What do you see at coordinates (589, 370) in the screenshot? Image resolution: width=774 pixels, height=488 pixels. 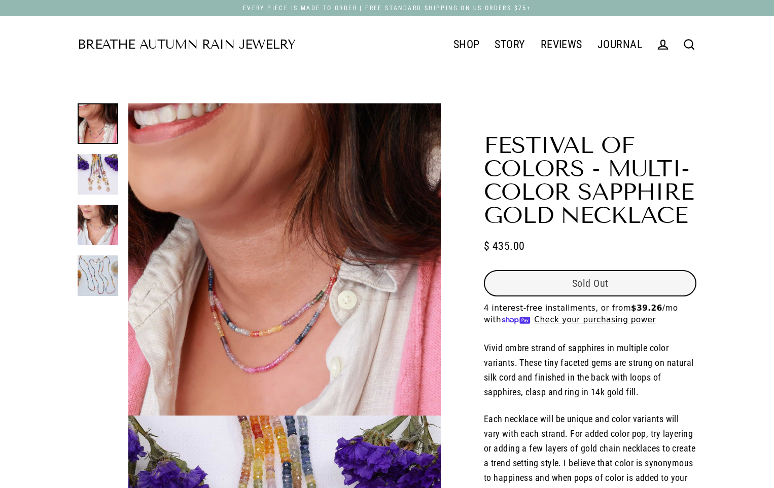 I see `span: Vivid ombre strand of sapphires in multiple color variants. These tiny faceted gems are strung on...` at bounding box center [589, 370].